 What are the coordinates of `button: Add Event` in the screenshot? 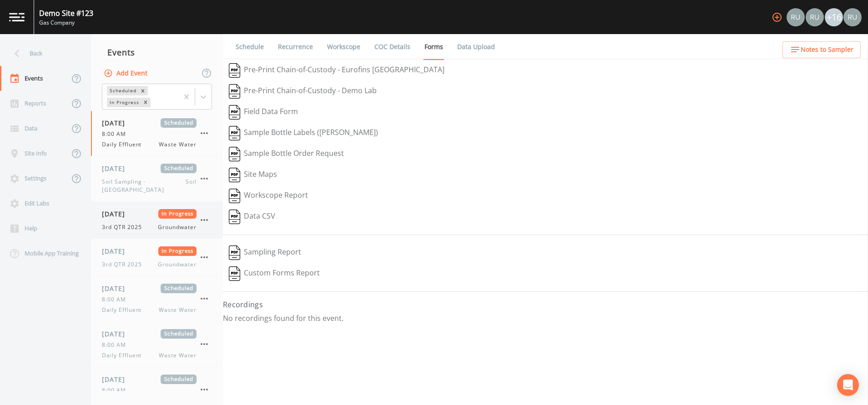 It's located at (127, 73).